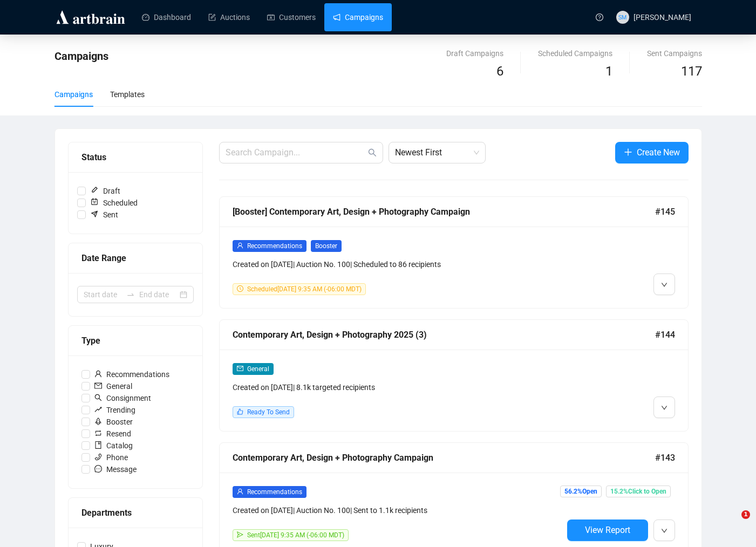 The width and height of the screenshot is (756, 547). I want to click on button: View Report, so click(608, 531).